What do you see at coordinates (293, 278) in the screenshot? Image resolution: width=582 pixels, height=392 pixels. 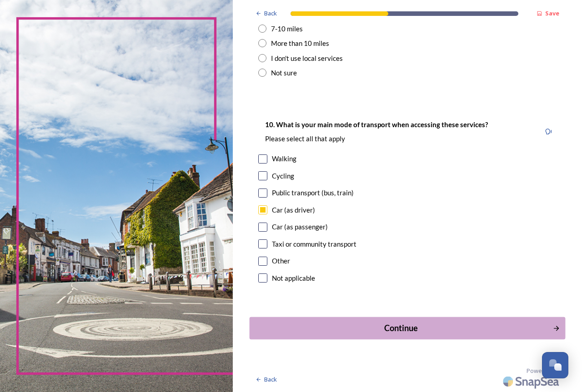 I see `div: Not applicable` at bounding box center [293, 278].